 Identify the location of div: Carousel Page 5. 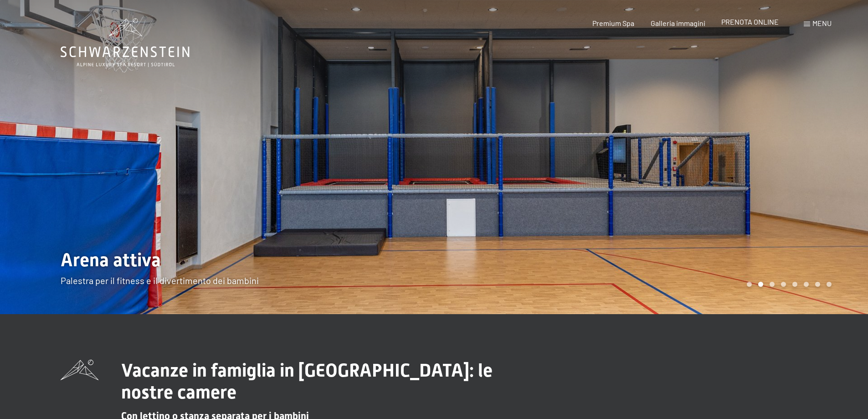
(795, 284).